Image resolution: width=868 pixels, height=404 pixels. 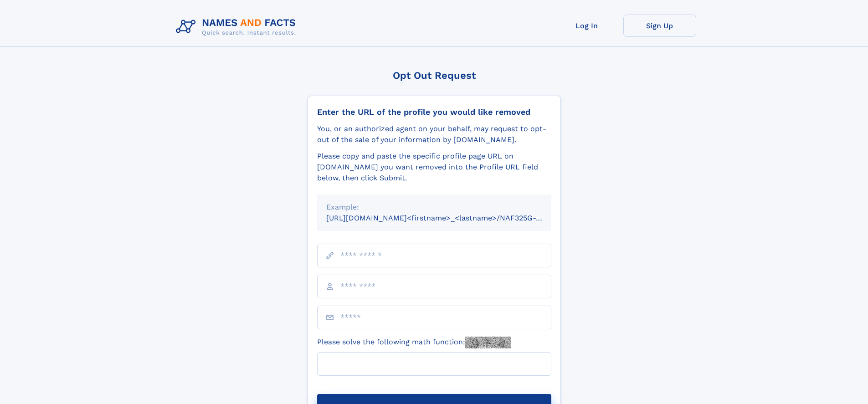 What do you see at coordinates (238, 27) in the screenshot?
I see `img: Logo Names and Facts` at bounding box center [238, 27].